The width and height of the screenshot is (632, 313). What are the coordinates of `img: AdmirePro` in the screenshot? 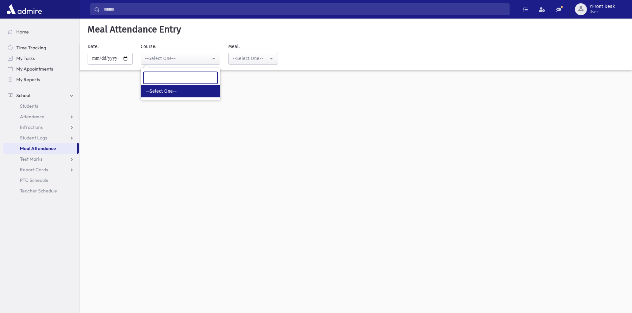 It's located at (24, 9).